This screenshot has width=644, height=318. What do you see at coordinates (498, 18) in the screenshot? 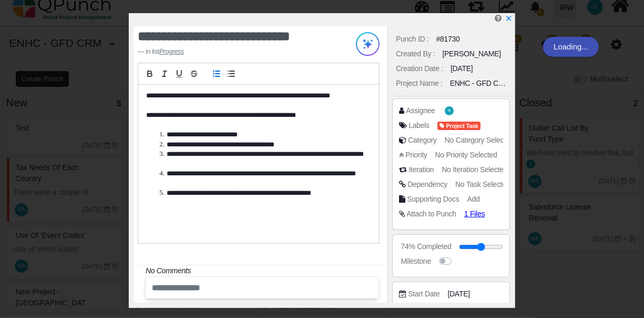
I see `i: Edit Punch` at bounding box center [498, 18].